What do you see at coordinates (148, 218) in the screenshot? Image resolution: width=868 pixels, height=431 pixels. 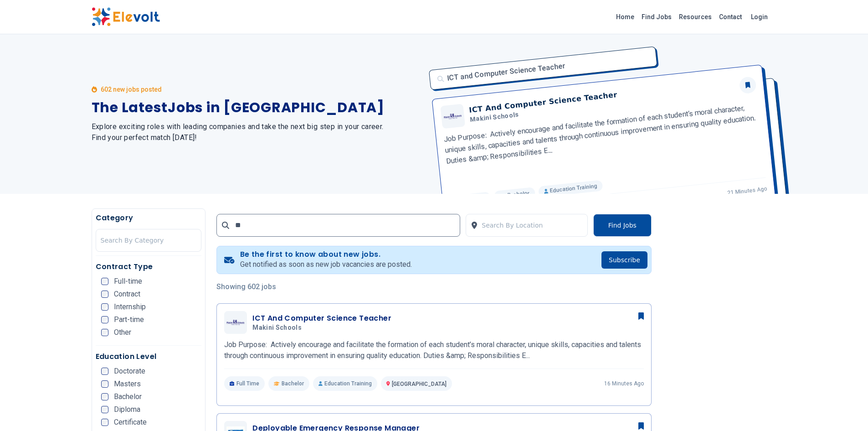 I see `h5: Category` at bounding box center [148, 218].